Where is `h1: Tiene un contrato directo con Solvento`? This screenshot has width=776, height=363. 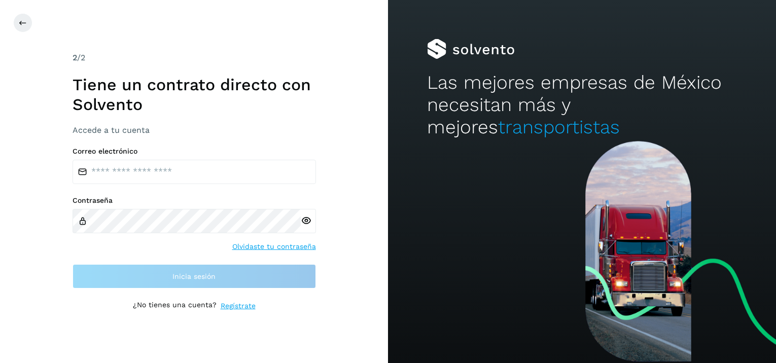 h1: Tiene un contrato directo con Solvento is located at coordinates (194, 94).